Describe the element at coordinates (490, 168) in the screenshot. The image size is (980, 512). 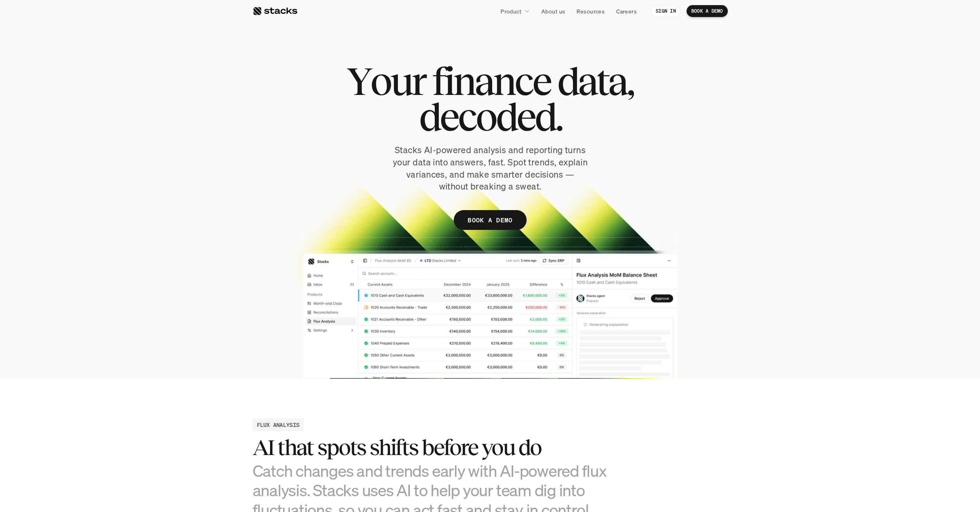
I see `p: Stacks AI-powered analysis and reporting turns your data into answers, fast. Spot trends, explain...` at that location.